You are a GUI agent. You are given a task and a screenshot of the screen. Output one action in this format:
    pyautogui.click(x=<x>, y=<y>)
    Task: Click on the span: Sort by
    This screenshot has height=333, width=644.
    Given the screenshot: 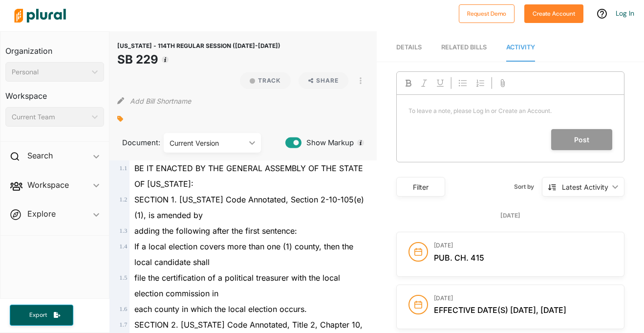 What is the action you would take?
    pyautogui.click(x=528, y=187)
    